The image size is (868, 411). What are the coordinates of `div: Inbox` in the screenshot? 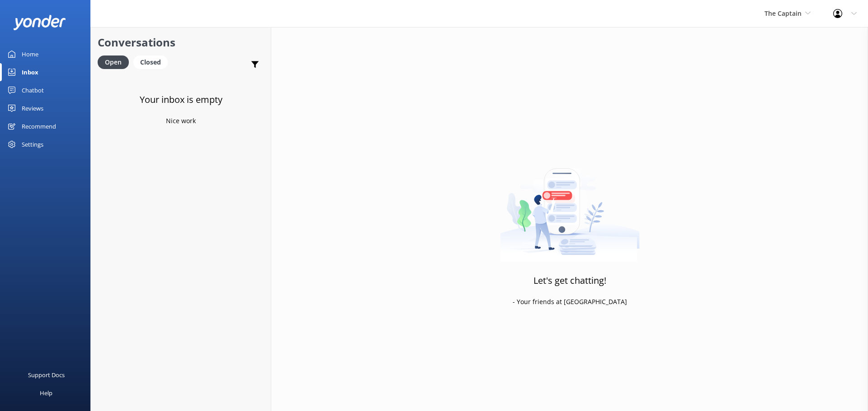 It's located at (30, 72).